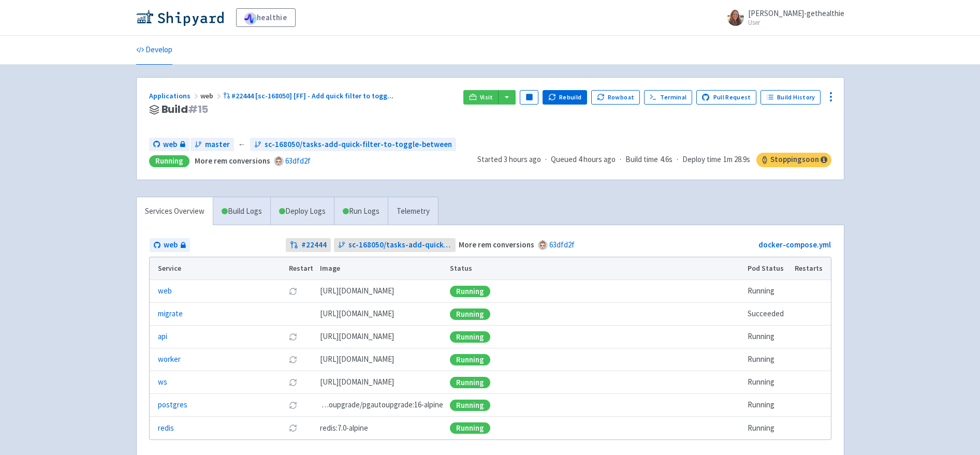 The image size is (980, 455). I want to click on td: Succeeded, so click(767, 315).